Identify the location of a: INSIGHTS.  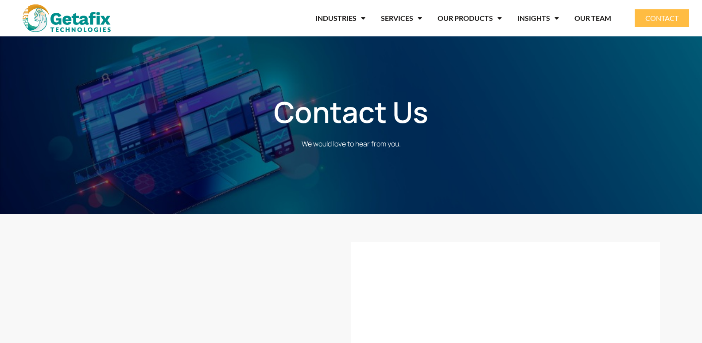
(538, 18).